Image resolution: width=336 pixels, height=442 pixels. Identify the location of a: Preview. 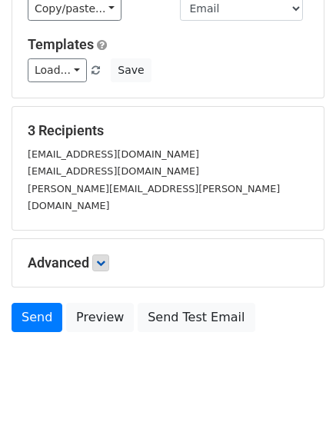
(100, 317).